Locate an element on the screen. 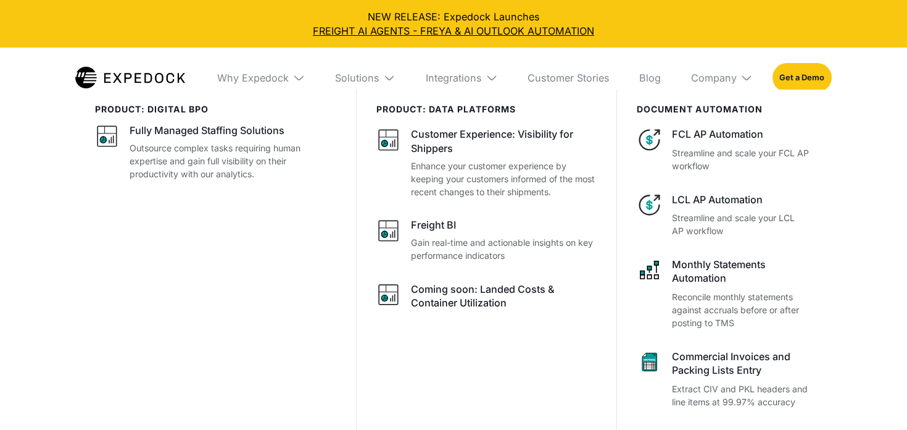  p: Extract CIV and PKL headers and line items at 99.97% accuracy is located at coordinates (742, 395).